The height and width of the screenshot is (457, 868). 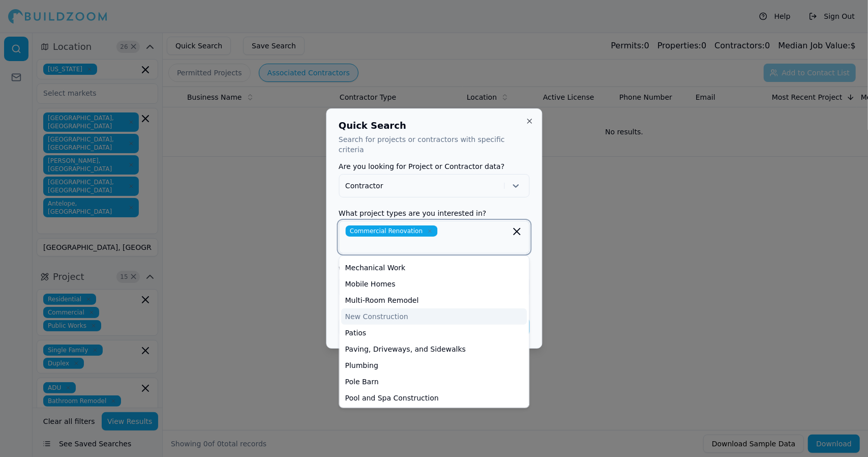 What do you see at coordinates (434, 213) in the screenshot?
I see `label: What project types are you interested in?` at bounding box center [434, 213].